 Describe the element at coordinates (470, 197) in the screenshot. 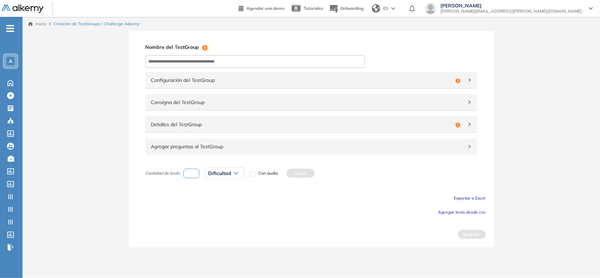

I see `button: Exportar a Excel` at that location.